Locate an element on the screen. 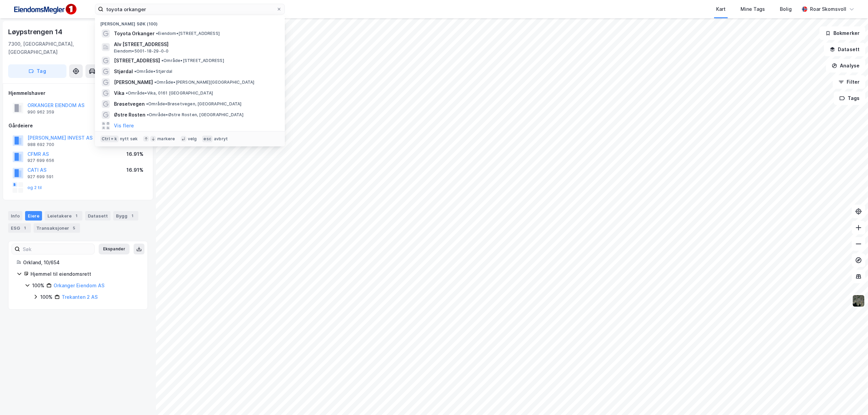  div: 927 699 591 is located at coordinates (41, 177).